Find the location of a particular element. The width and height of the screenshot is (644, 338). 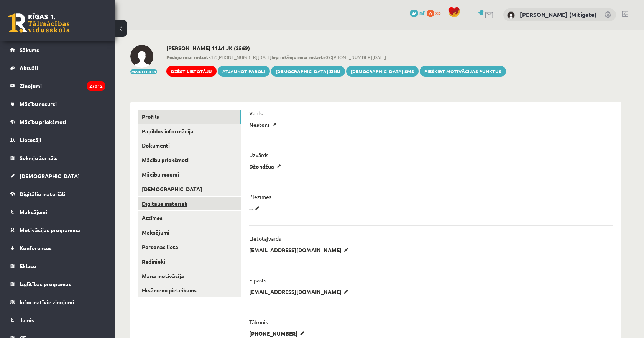

span: Eklase is located at coordinates (28, 266).